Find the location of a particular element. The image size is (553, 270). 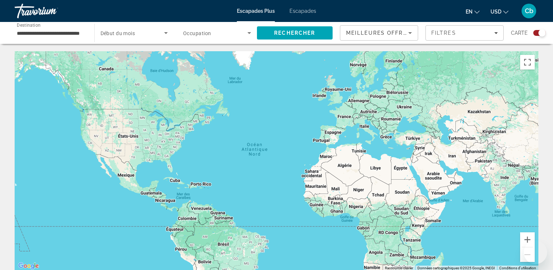

button: Changer de devise is located at coordinates (499, 11).